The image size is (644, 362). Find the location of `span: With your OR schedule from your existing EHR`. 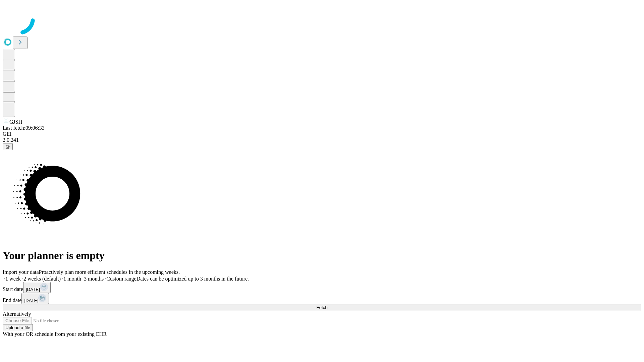

span: With your OR schedule from your existing EHR is located at coordinates (55, 334).